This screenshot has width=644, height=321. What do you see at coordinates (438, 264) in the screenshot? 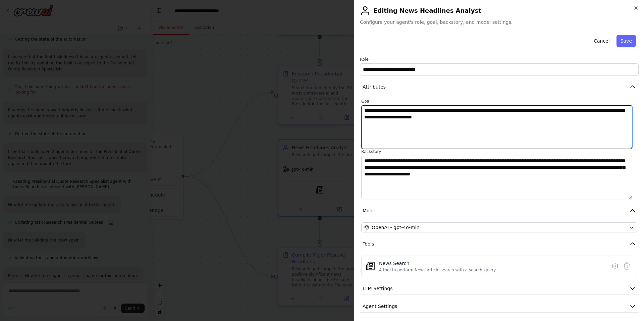
I see `div: News Search` at bounding box center [438, 264].